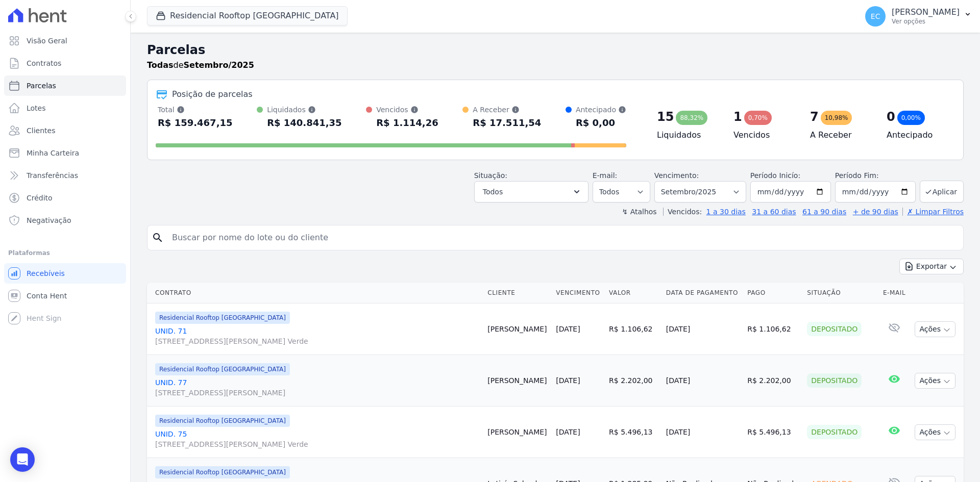 This screenshot has width=980, height=482. Describe the element at coordinates (65, 153) in the screenshot. I see `a: Minha Carteira` at that location.